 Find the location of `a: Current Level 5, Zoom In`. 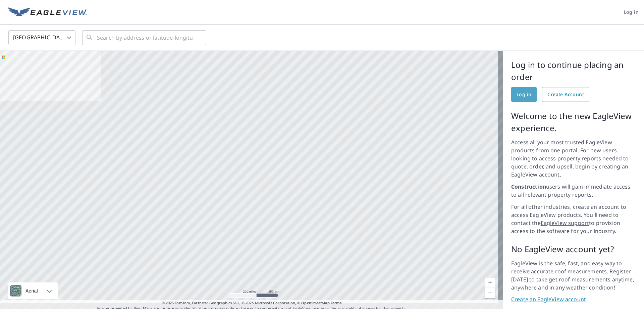

a: Current Level 5, Zoom In is located at coordinates (490, 283).